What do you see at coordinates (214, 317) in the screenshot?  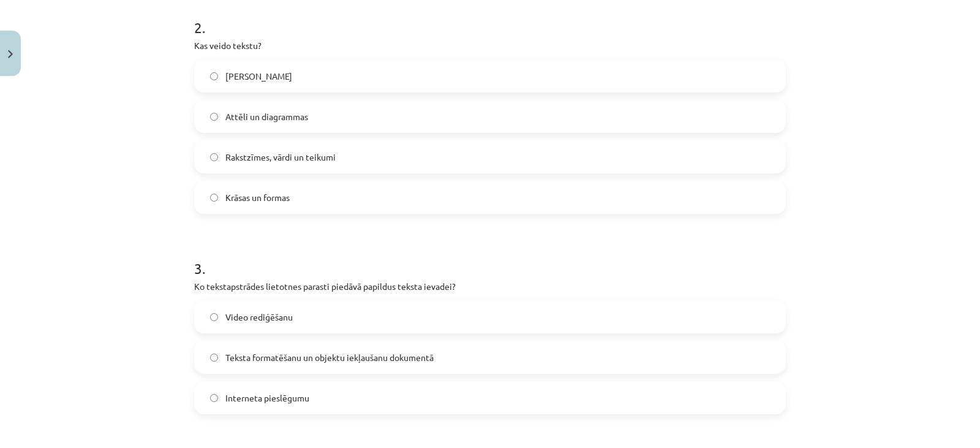 I see `input: Video rediģēšanu` at bounding box center [214, 317].